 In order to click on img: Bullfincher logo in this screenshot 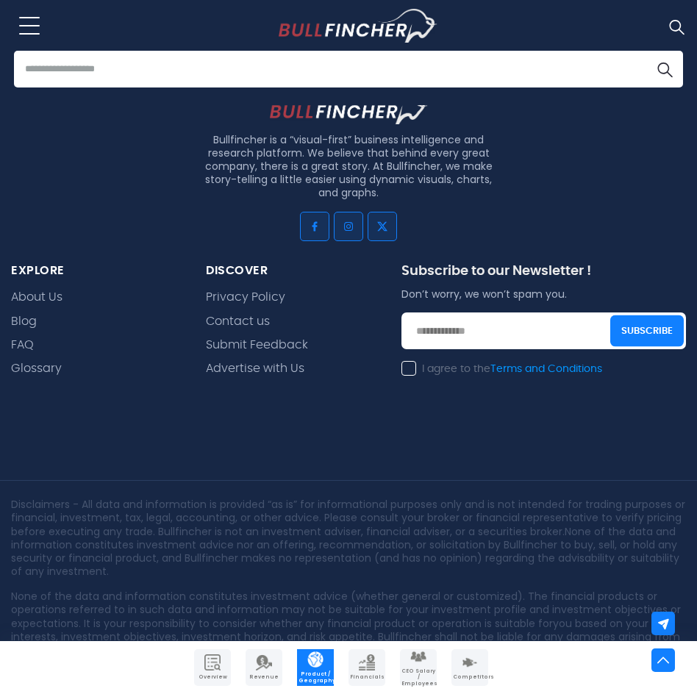, I will do `click(358, 26)`.